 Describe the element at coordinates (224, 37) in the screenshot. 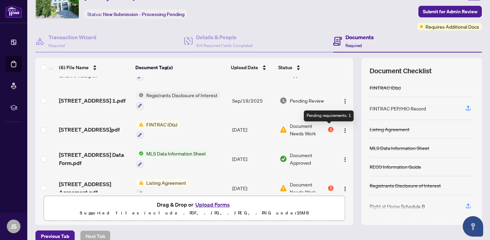

I see `h4: Details & People` at that location.